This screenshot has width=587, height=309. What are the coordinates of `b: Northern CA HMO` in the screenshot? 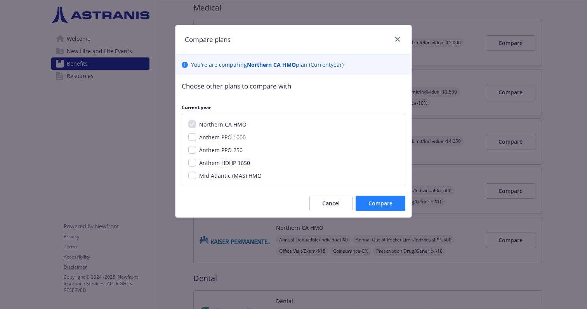 It's located at (271, 64).